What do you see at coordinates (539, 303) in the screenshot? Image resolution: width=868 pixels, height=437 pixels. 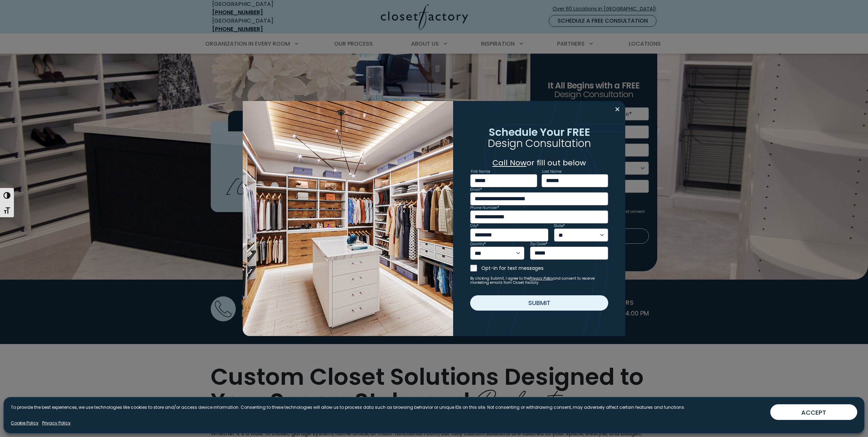 I see `button: Submit` at bounding box center [539, 303].